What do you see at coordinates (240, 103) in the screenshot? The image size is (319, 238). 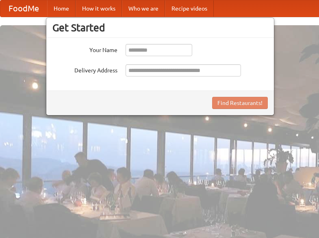 I see `button: Find Restaurants!` at bounding box center [240, 103].